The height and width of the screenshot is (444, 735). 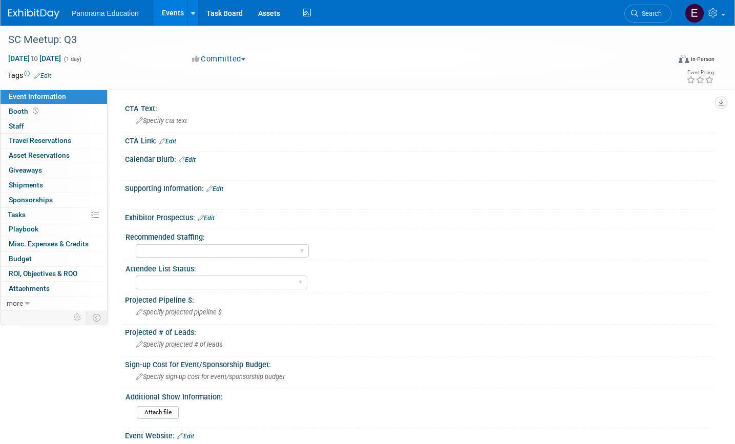 I want to click on span: Specify sign-up cost for event/sponsorship budget, so click(x=211, y=377).